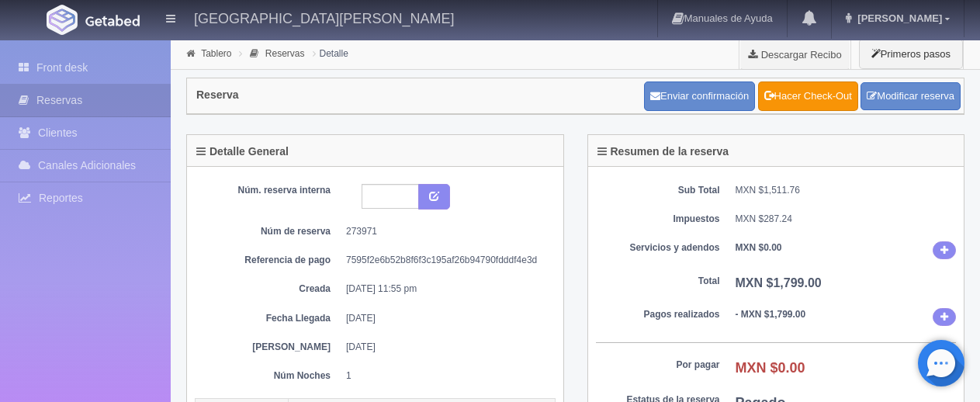 The image size is (980, 402). I want to click on dd: MXN $287.24, so click(846, 219).